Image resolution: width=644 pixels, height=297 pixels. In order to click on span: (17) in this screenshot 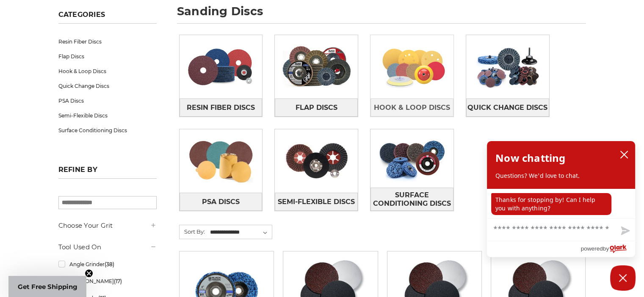, I will do `click(118, 281)`.